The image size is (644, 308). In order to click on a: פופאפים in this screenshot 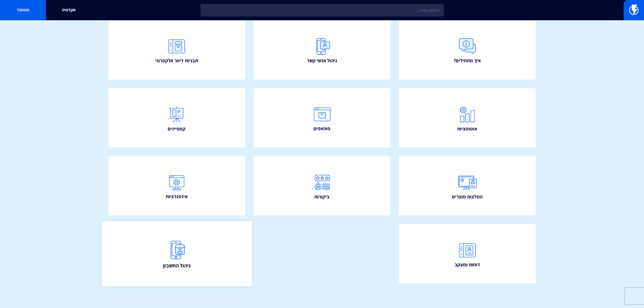, I will do `click(322, 118)`.